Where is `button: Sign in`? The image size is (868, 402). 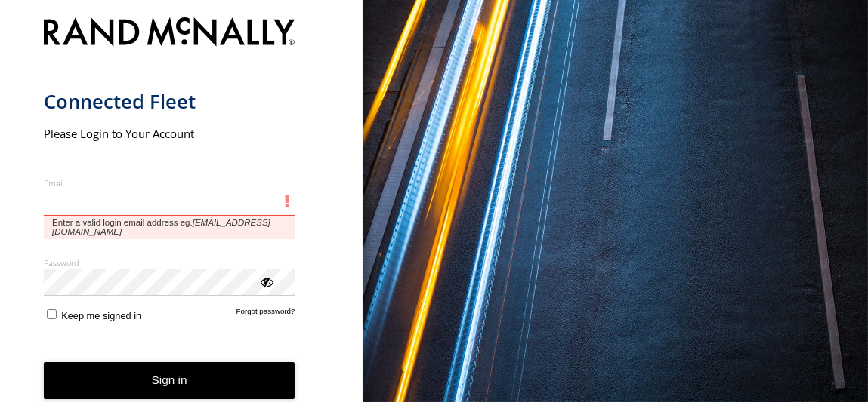
button: Sign in is located at coordinates (170, 380).